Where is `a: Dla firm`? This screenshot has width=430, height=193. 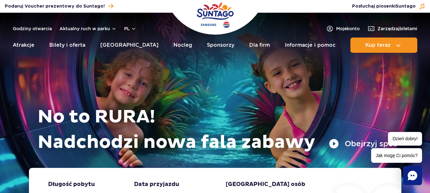
a: Dla firm is located at coordinates (260, 45).